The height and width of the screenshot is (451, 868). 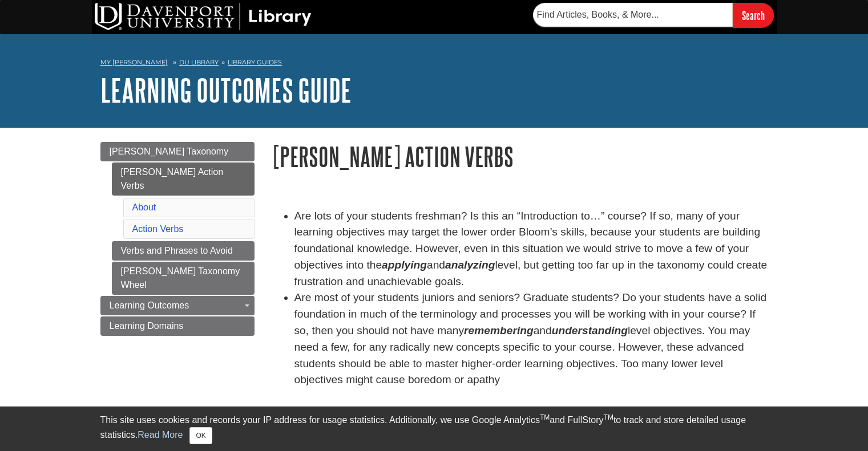 What do you see at coordinates (178, 239) in the screenshot?
I see `div: Guide Page Menu` at bounding box center [178, 239].